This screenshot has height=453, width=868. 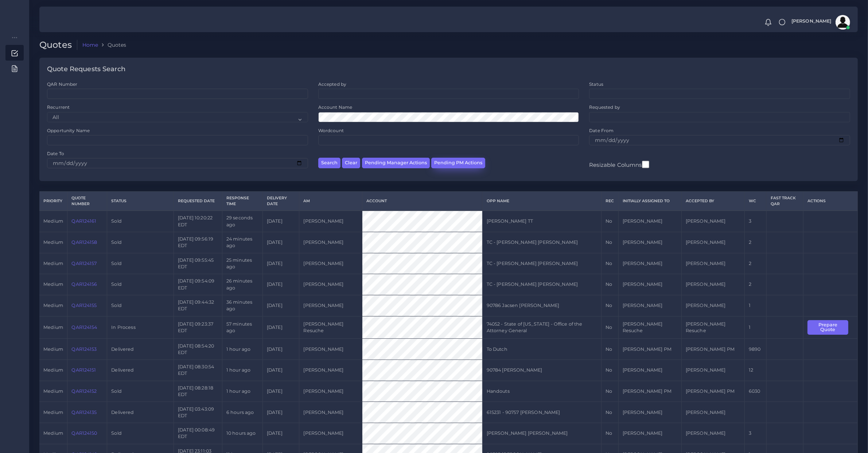 What do you see at coordinates (112, 45) in the screenshot?
I see `li: Quotes` at bounding box center [112, 45].